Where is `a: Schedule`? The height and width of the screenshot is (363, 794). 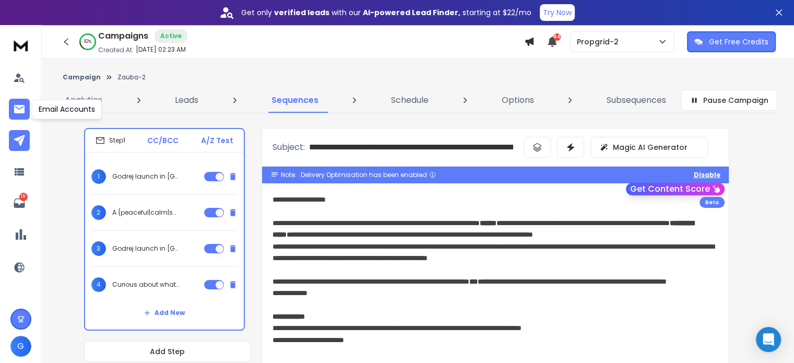
a: Schedule is located at coordinates (410, 100).